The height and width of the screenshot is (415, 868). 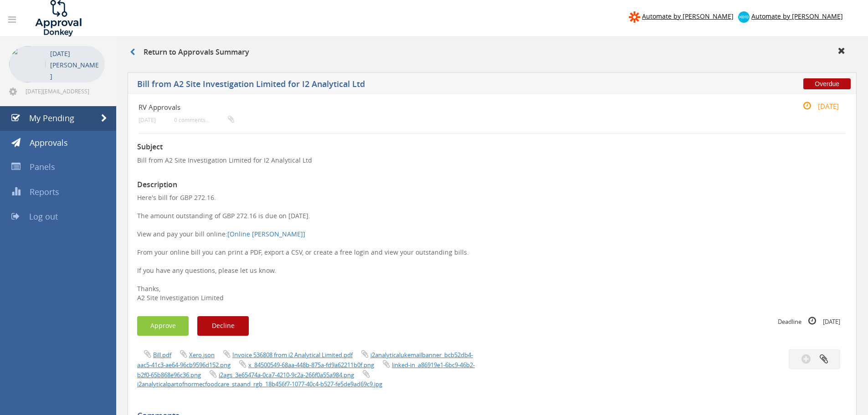 I want to click on p: Bill from A2 Site Investigation Limited for I2 Analytical Ltd, so click(x=492, y=161).